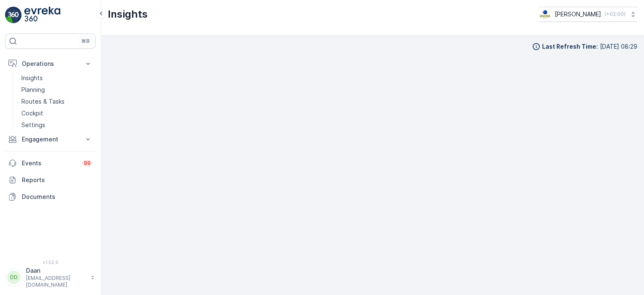  What do you see at coordinates (51, 139) in the screenshot?
I see `button: Engagement` at bounding box center [51, 139].